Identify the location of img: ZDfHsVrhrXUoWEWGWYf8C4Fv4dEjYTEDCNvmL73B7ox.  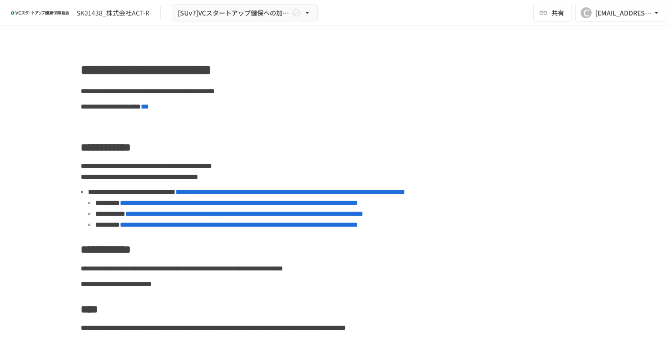
(40, 13).